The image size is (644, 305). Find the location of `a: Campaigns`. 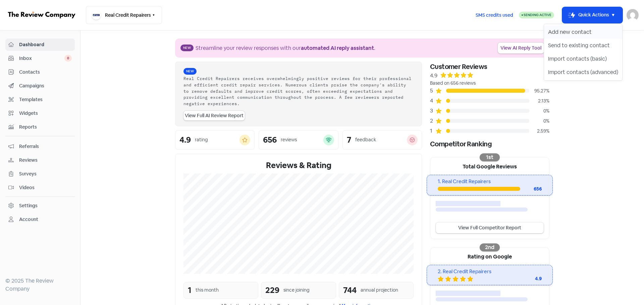

a: Campaigns is located at coordinates (40, 86).